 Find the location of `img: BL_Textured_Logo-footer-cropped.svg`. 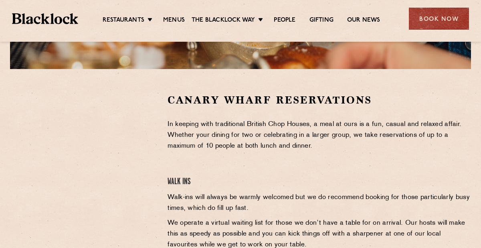

img: BL_Textured_Logo-footer-cropped.svg is located at coordinates (45, 19).